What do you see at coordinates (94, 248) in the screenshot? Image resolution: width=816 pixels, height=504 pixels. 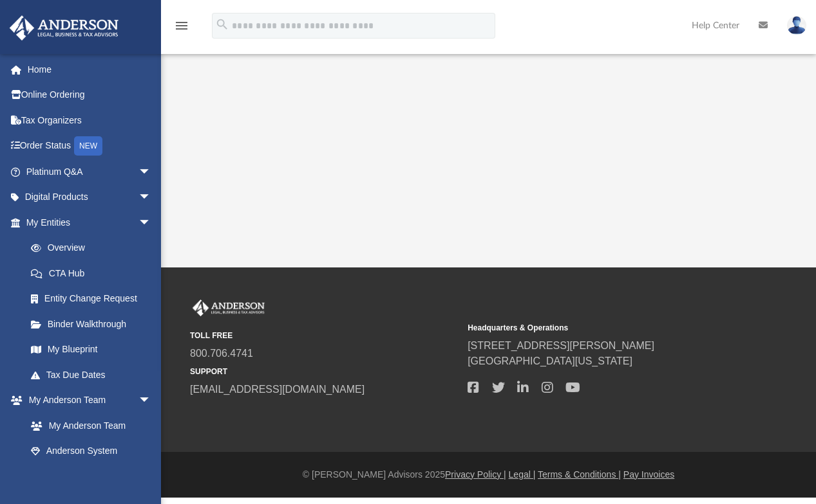 I see `a: Overview` at bounding box center [94, 248].